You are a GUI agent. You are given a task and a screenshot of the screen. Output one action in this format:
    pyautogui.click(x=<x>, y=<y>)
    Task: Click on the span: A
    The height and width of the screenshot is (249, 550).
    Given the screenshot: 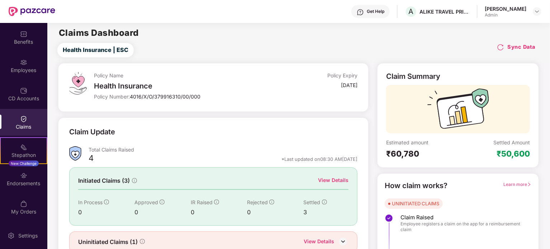 What is the action you would take?
    pyautogui.click(x=411, y=11)
    